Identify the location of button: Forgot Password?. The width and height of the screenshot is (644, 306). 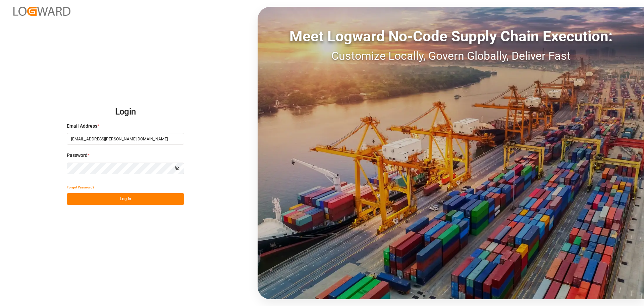
(80, 187).